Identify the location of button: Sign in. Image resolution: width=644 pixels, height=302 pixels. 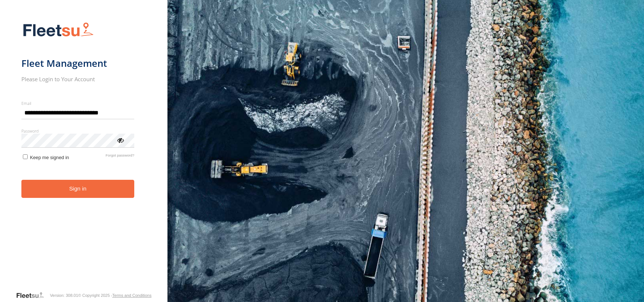
(78, 189).